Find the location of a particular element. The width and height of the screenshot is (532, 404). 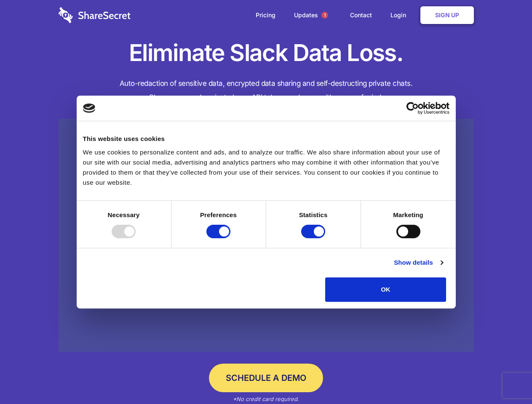

em: *No credit card required. is located at coordinates (266, 399).